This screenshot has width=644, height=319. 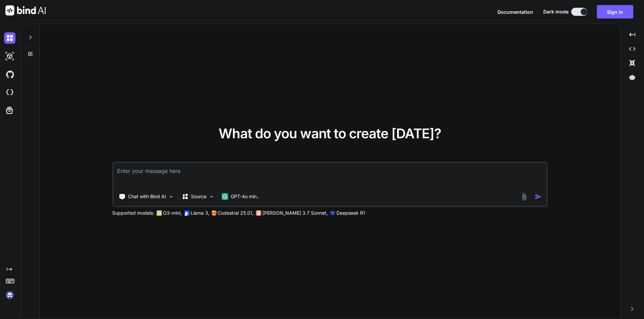 What do you see at coordinates (10, 57) in the screenshot?
I see `img: darkAi-studio` at bounding box center [10, 57].